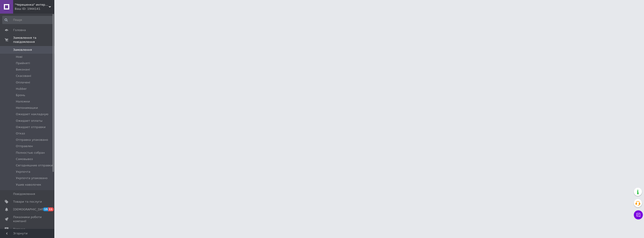 This screenshot has height=238, width=644. I want to click on span: Показники роботи компанії, so click(27, 219).